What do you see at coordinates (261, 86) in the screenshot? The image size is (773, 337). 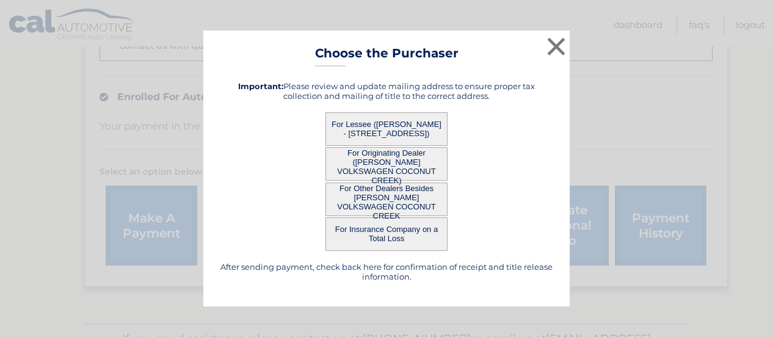 I see `strong: Important:` at bounding box center [261, 86].